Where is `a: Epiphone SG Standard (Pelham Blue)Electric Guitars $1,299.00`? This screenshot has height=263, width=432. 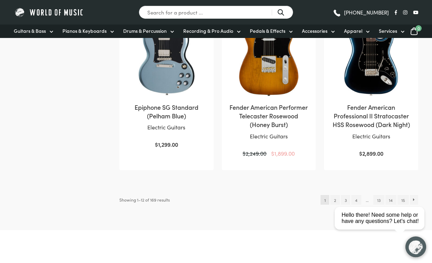
a: Epiphone SG Standard (Pelham Blue)Electric Guitars $1,299.00 is located at coordinates (166, 82).